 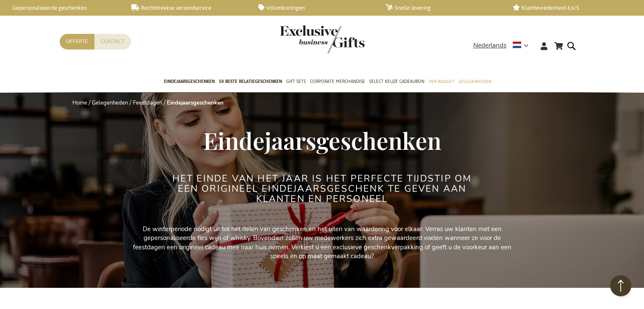 I want to click on span: Select Keuze Cadeaubon, so click(x=396, y=81).